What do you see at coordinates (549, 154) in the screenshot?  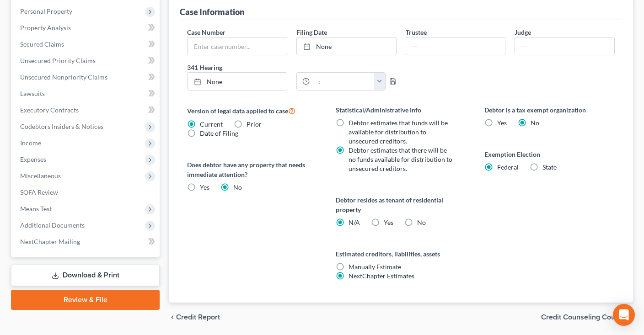 I see `label: Exemption Election` at bounding box center [549, 154].